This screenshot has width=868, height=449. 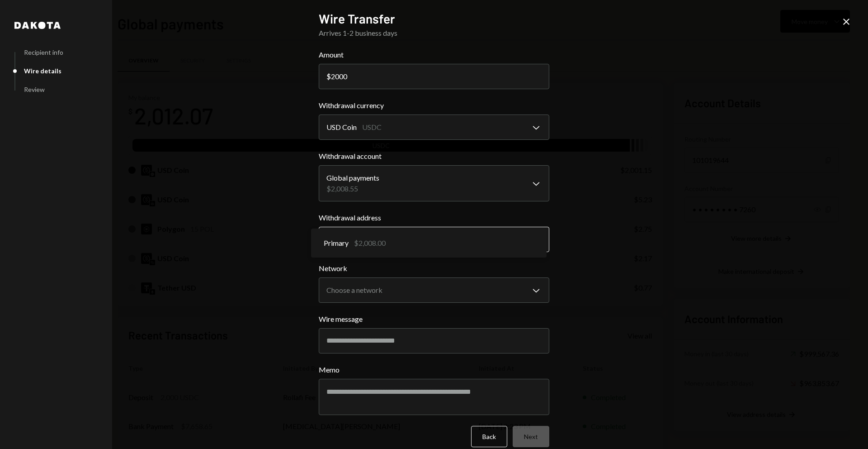 What do you see at coordinates (434, 239) in the screenshot?
I see `button: Withdrawal address` at bounding box center [434, 239].